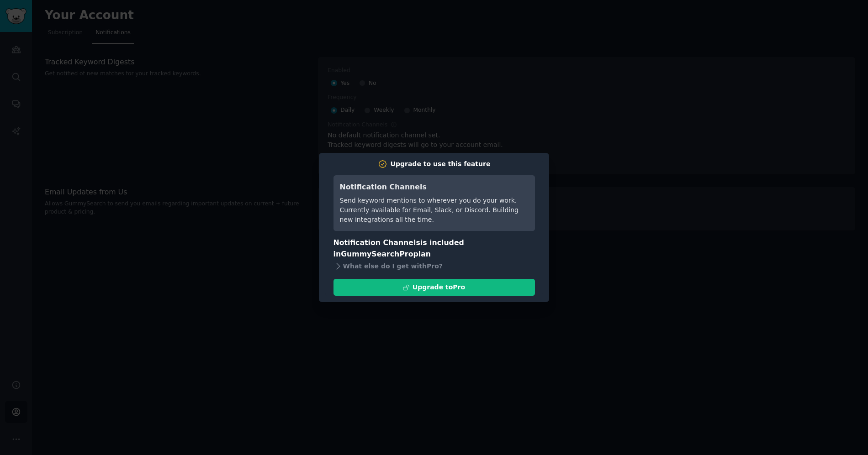  Describe the element at coordinates (434, 210) in the screenshot. I see `div: Send keyword mentions to wherever you do your work. Currently available for Email, Slack, or Disc...` at that location.